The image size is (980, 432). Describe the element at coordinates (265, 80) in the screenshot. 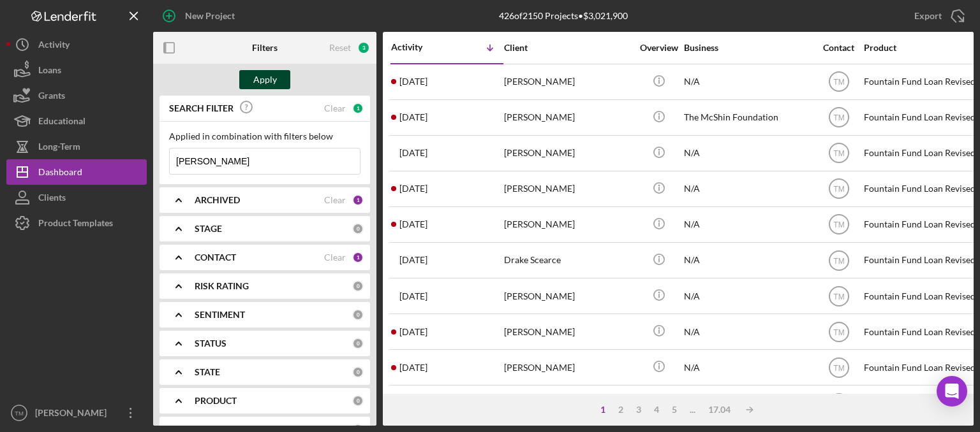

I see `button: Apply` at that location.